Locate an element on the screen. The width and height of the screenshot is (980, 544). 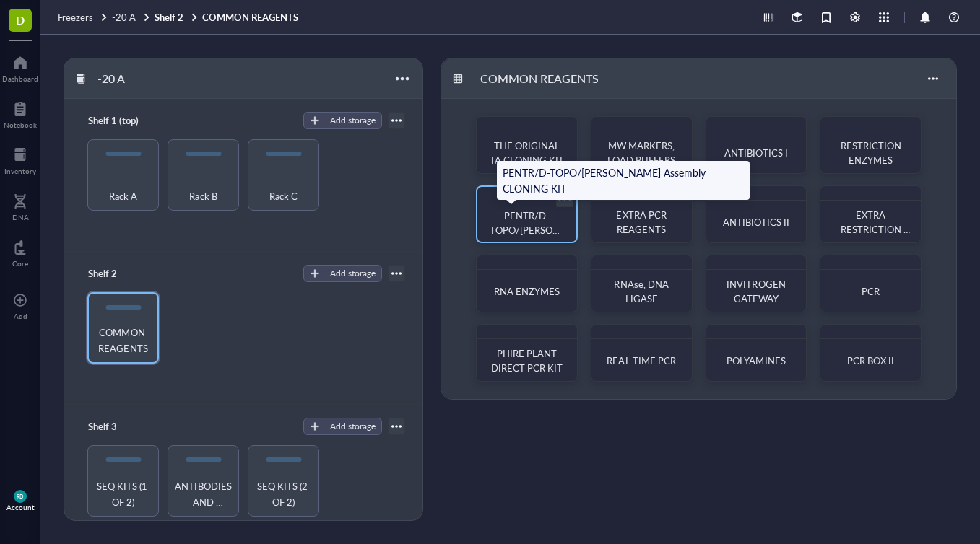
span: Rack C is located at coordinates (283, 196).